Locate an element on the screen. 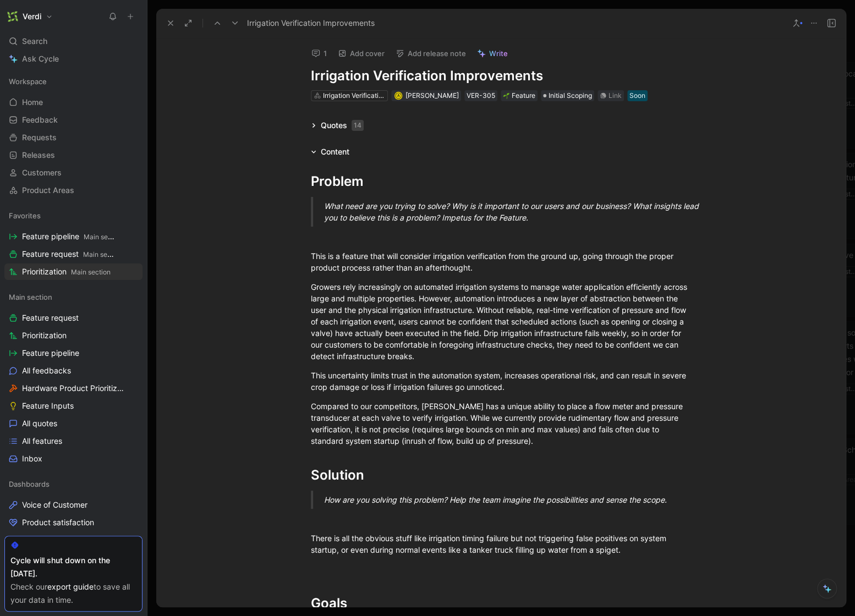 This screenshot has width=855, height=616. button: Write is located at coordinates (492, 53).